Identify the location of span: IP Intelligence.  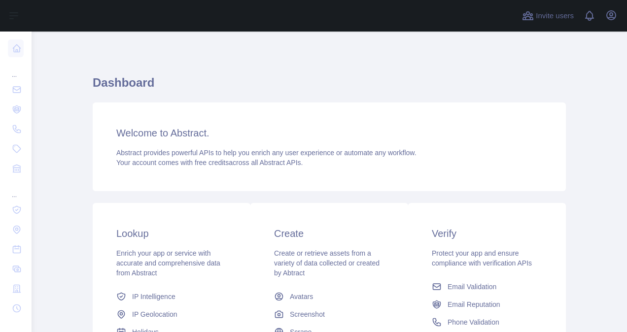
(154, 297).